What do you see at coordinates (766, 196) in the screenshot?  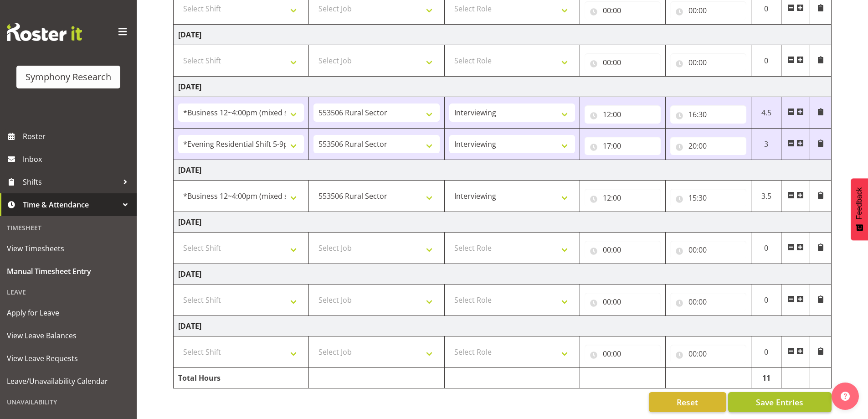 I see `td: 3.5` at bounding box center [766, 196].